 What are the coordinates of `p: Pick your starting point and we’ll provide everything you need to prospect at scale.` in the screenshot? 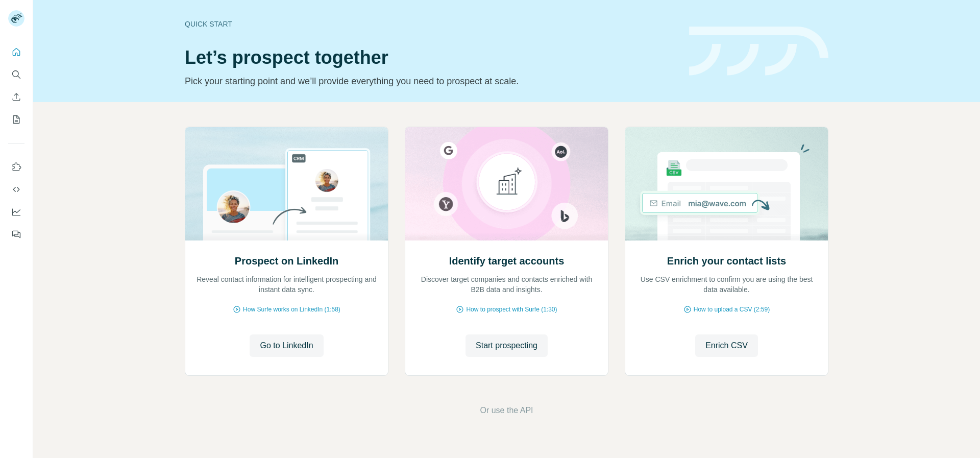 It's located at (430, 81).